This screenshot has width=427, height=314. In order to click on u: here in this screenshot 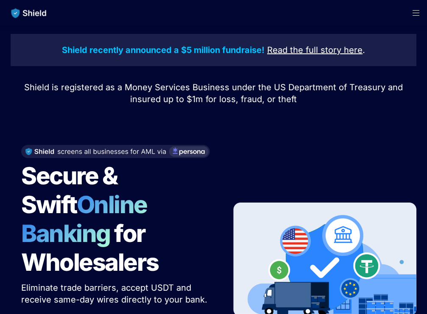, I will do `click(353, 50)`.